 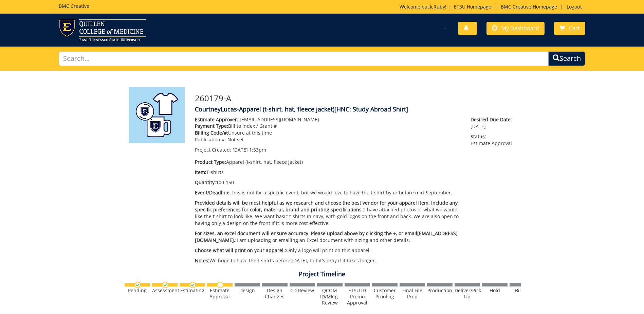 What do you see at coordinates (327, 182) in the screenshot?
I see `p: 100-150` at bounding box center [327, 182].